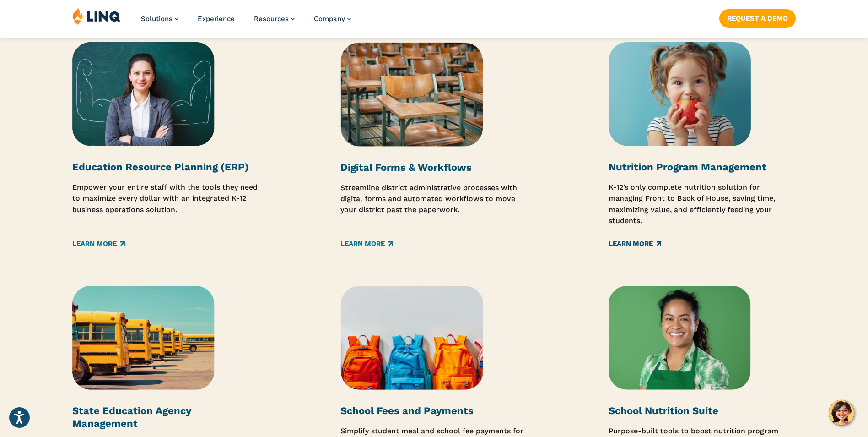  I want to click on img: School Nutrition Suite, so click(680, 337).